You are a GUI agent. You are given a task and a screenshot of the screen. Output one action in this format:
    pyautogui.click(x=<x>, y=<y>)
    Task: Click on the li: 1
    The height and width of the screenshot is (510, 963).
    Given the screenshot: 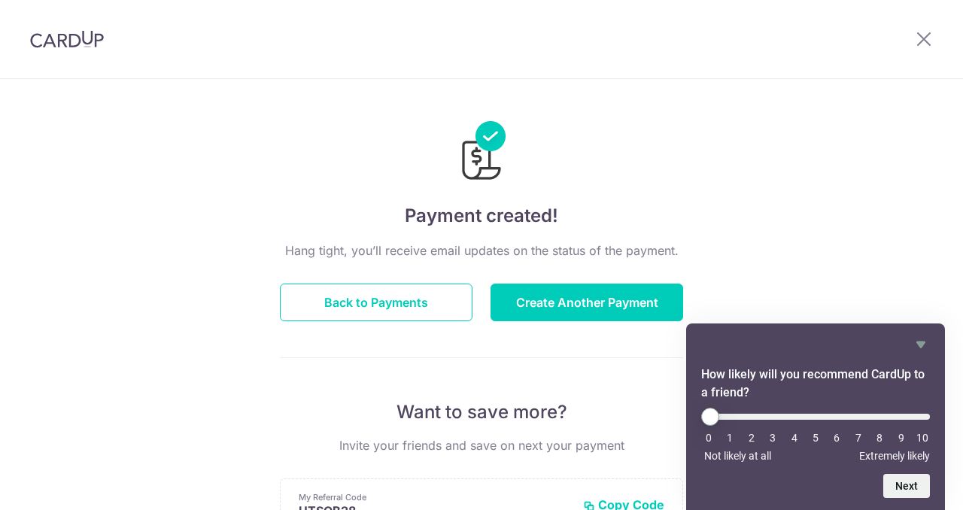 What is the action you would take?
    pyautogui.click(x=730, y=438)
    